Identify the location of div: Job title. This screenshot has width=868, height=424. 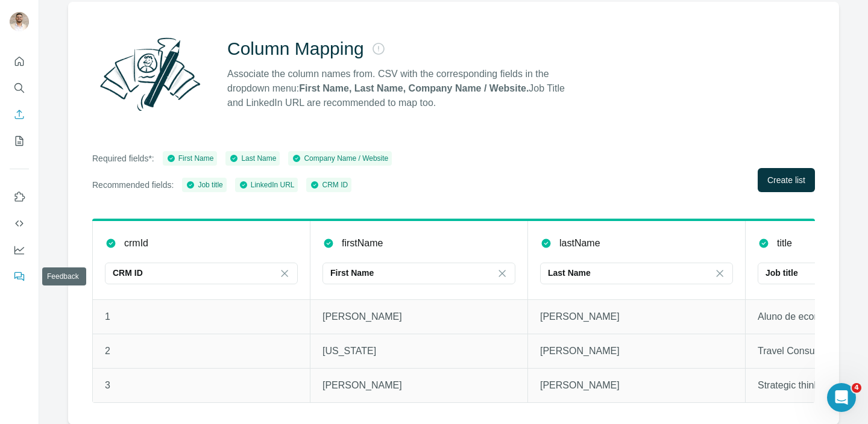
(204, 185).